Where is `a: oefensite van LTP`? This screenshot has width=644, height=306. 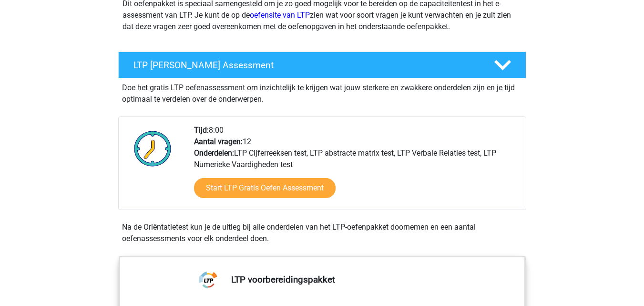 a: oefensite van LTP is located at coordinates (280, 15).